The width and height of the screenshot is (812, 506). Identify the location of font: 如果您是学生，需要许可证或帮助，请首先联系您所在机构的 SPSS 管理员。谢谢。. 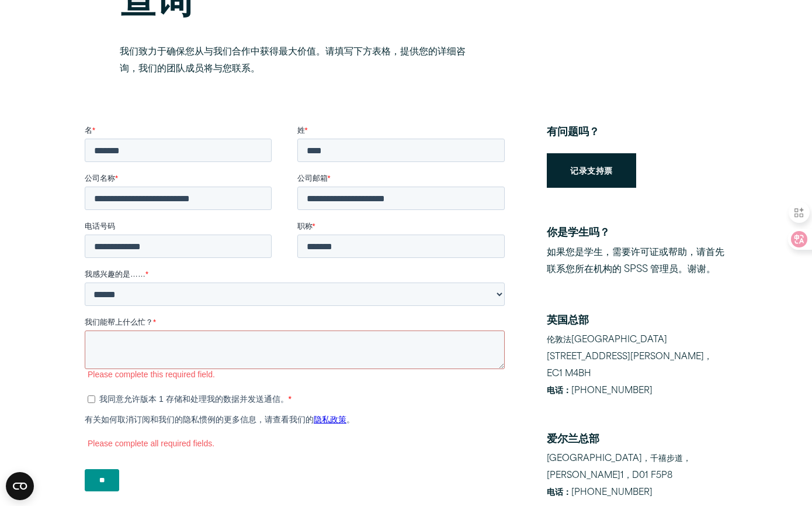
(636, 261).